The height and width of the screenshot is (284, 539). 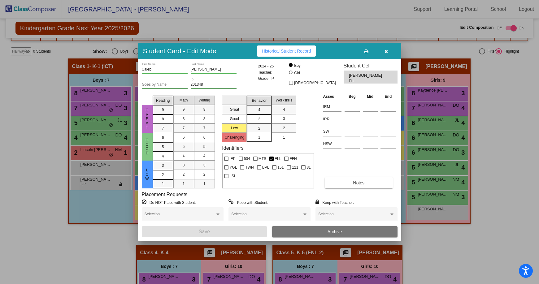 What do you see at coordinates (247, 159) in the screenshot?
I see `span: 504` at bounding box center [247, 159].